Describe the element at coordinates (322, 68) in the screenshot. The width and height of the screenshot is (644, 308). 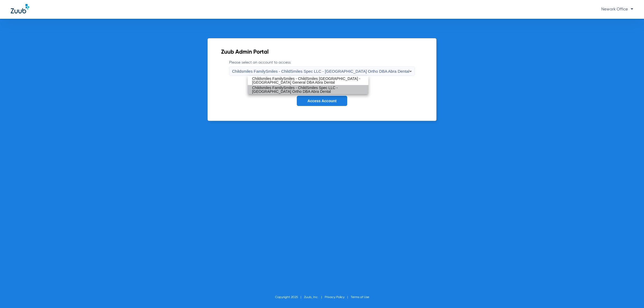
I see `label: Please select an account to access` at that location.